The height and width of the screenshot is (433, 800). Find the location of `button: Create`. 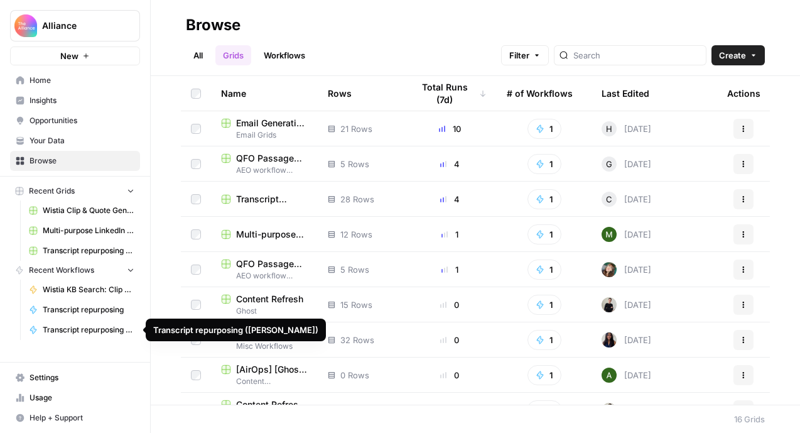

button: Create is located at coordinates (738, 55).